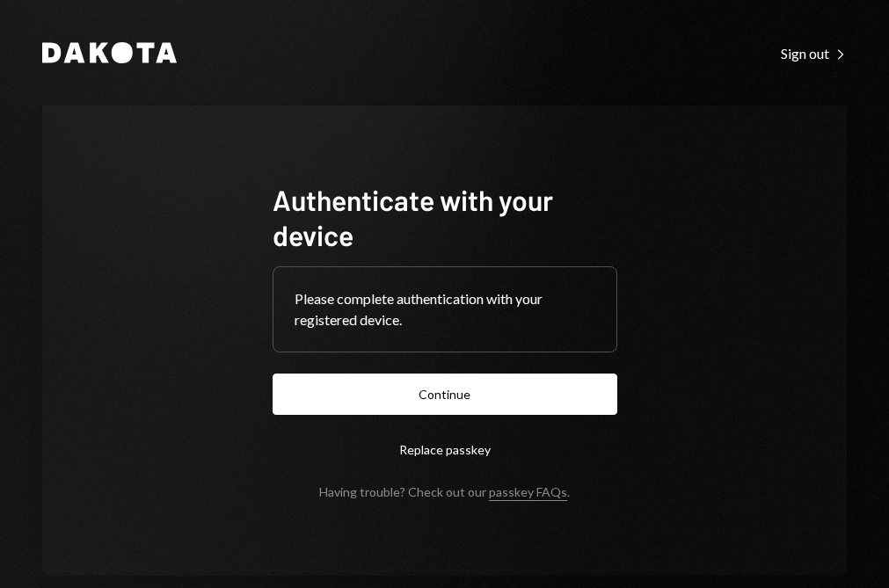 This screenshot has width=889, height=588. Describe the element at coordinates (444, 309) in the screenshot. I see `div: Please complete authentication with your registered device.` at that location.